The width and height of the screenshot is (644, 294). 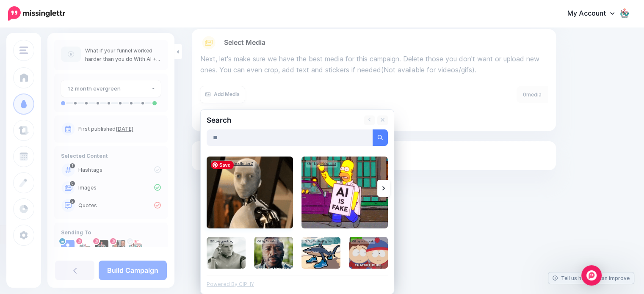 What do you see at coordinates (327, 163) in the screenshot?
I see `a: peekasso` at bounding box center [327, 163].